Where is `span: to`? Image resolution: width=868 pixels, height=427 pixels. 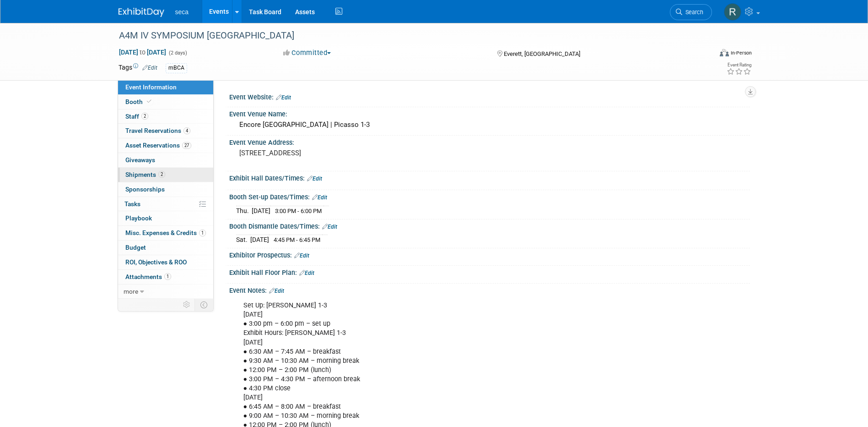
span: to is located at coordinates (143, 52).